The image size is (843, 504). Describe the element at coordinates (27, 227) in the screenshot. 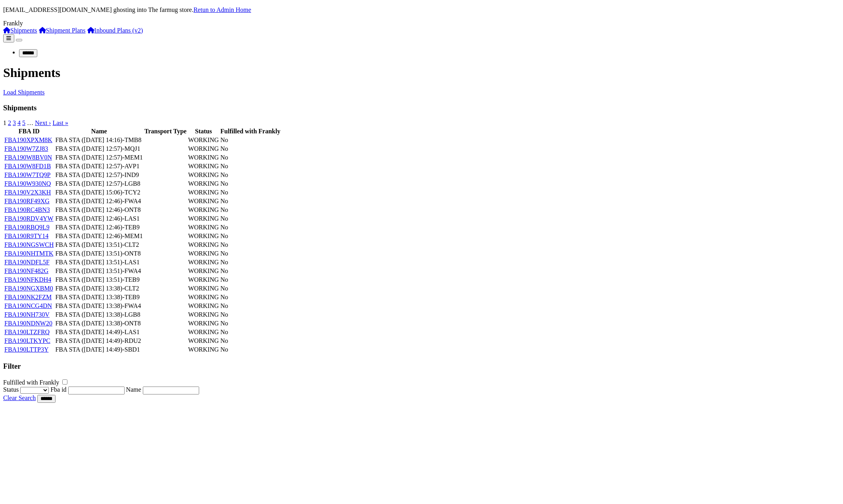

I see `a: FBA190RBQ9L9` at that location.